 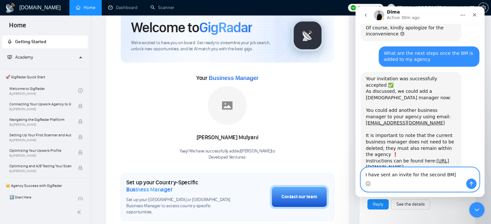 What do you see at coordinates (391, 8) in the screenshot?
I see `span: user` at bounding box center [391, 8].